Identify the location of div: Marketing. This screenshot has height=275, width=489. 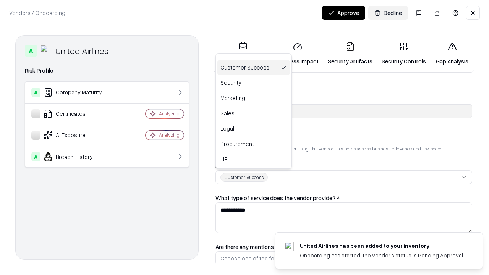
(254, 98).